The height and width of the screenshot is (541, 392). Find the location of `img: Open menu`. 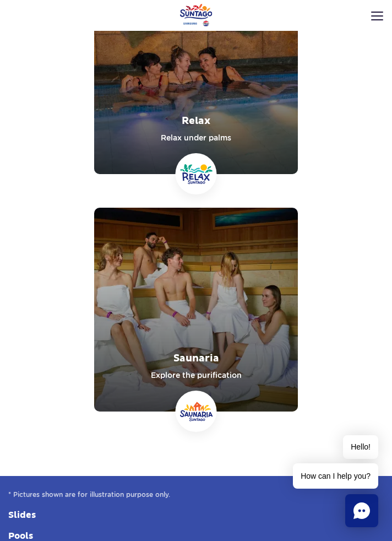

img: Open menu is located at coordinates (377, 16).